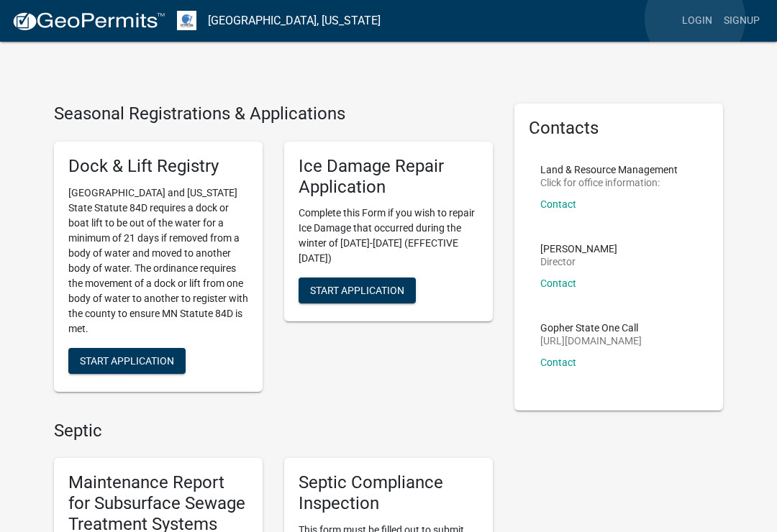 This screenshot has height=532, width=777. I want to click on a: Signup, so click(742, 21).